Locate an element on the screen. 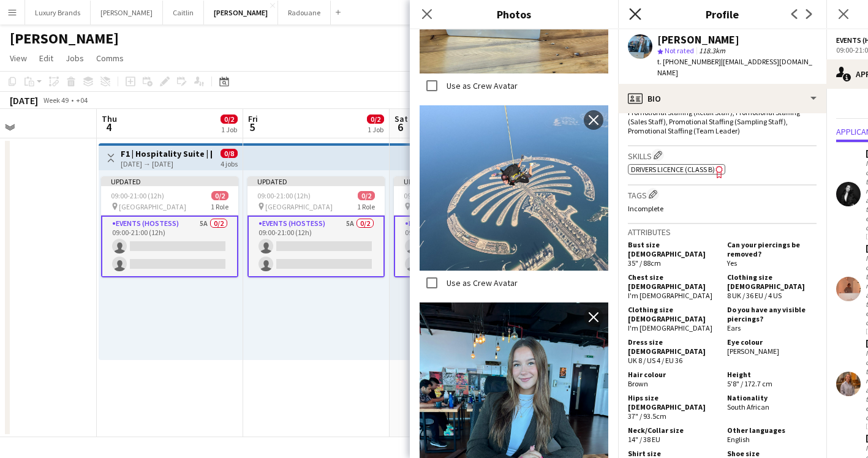 This screenshot has height=458, width=868. div: 4 jobs is located at coordinates (229, 162).